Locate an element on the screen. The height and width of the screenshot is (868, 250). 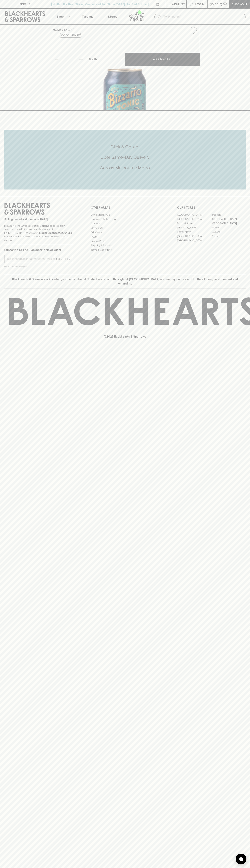
a: Contact Us is located at coordinates (125, 228).